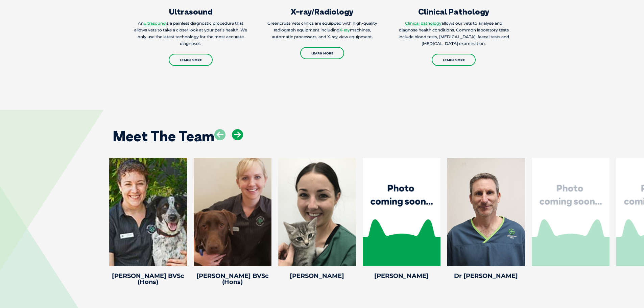 The image size is (644, 308). I want to click on h3: Ultrasound, so click(191, 11).